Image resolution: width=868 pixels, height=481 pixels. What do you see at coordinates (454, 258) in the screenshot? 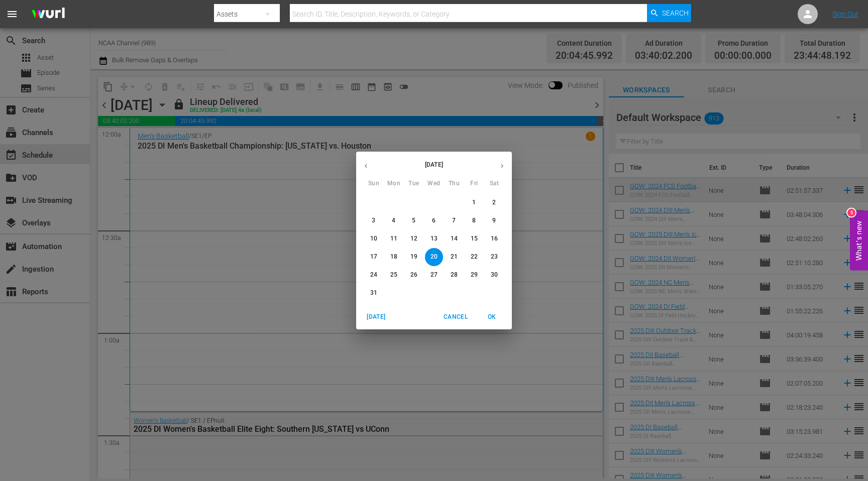
I see `button: 21` at bounding box center [454, 258].